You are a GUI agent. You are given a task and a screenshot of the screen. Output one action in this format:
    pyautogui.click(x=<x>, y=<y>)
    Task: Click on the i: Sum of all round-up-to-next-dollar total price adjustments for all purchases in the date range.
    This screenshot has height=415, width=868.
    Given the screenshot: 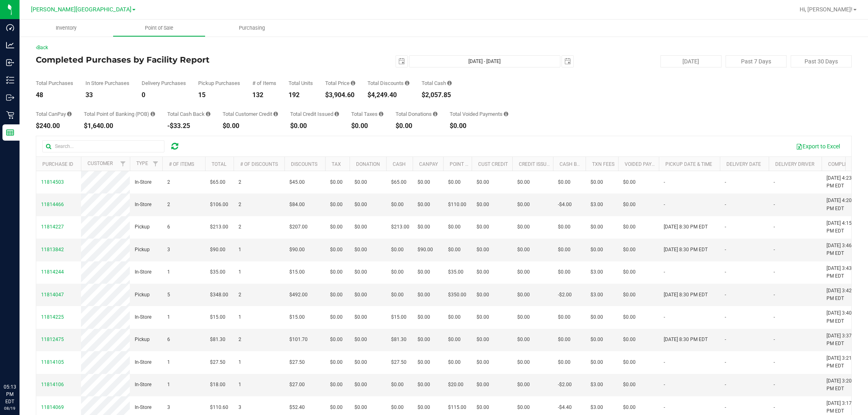 What is the action you would take?
    pyautogui.click(x=435, y=114)
    